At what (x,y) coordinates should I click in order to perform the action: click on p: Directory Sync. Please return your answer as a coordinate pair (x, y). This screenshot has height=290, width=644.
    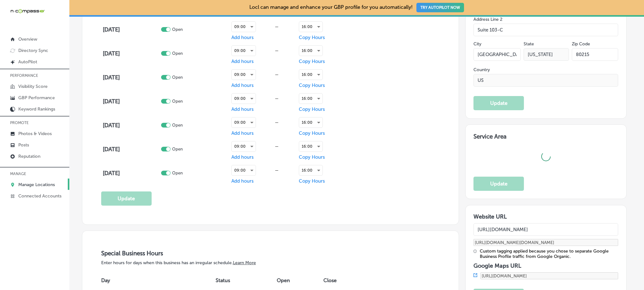
    Looking at the image, I should click on (33, 51).